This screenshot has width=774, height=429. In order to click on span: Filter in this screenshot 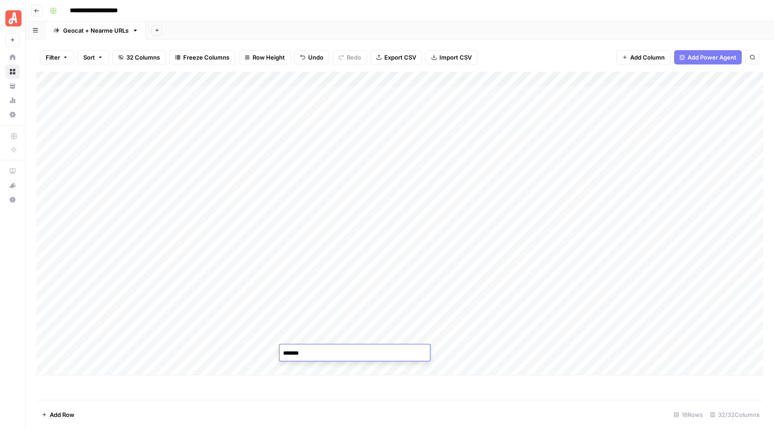, I will do `click(53, 57)`.